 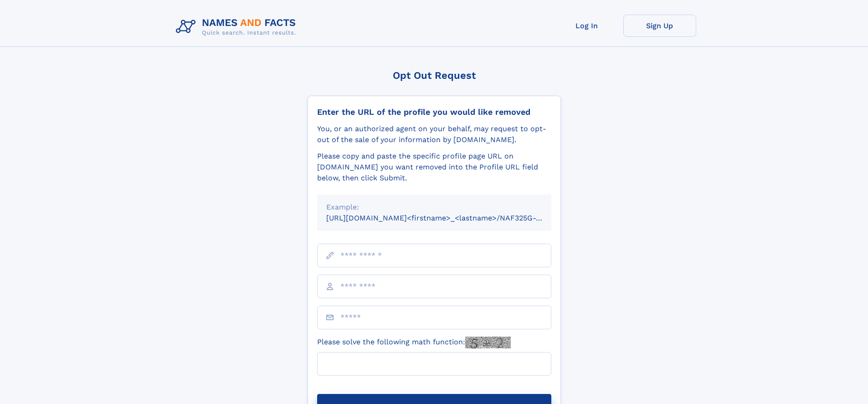 What do you see at coordinates (434, 76) in the screenshot?
I see `div: Opt Out Request` at bounding box center [434, 76].